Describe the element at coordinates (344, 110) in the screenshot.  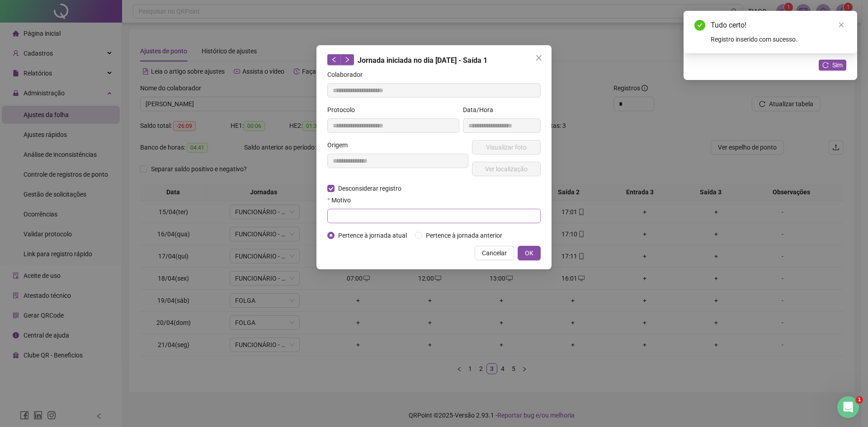
I see `label: Protocolo` at that location.